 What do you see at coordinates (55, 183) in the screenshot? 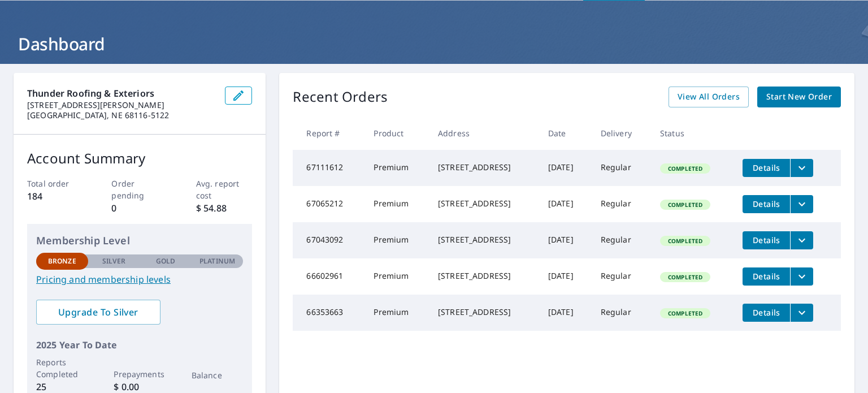
I see `p: Total order` at bounding box center [55, 183].